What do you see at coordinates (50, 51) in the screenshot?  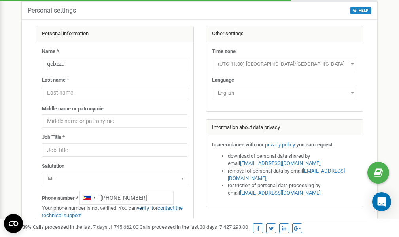 I see `label: Name *` at bounding box center [50, 51].